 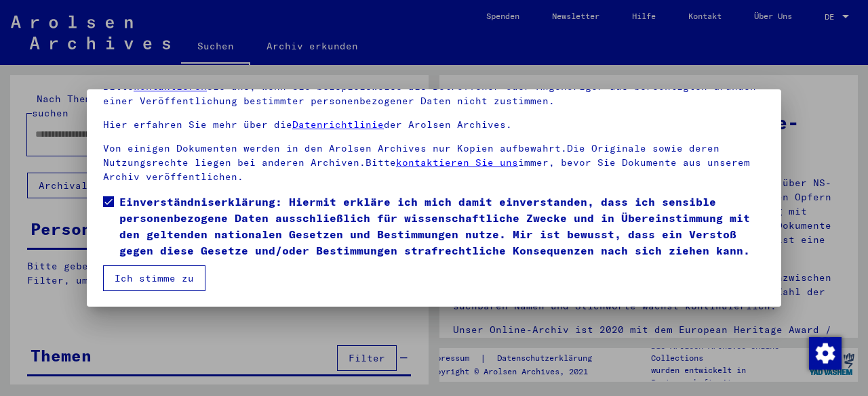 What do you see at coordinates (338, 124) in the screenshot?
I see `a: Datenrichtlinie` at bounding box center [338, 124].